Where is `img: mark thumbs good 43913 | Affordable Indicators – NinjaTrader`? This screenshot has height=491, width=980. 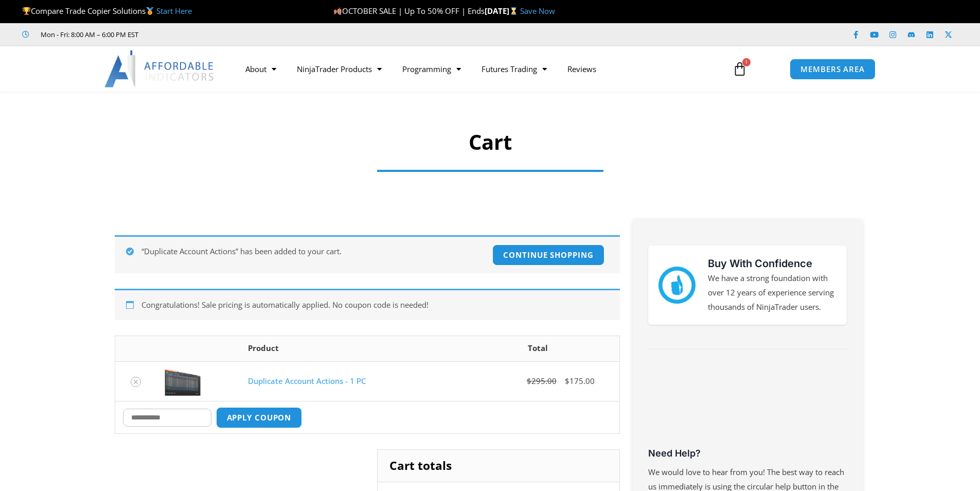
img: mark thumbs good 43913 | Affordable Indicators – NinjaTrader is located at coordinates (677, 285).